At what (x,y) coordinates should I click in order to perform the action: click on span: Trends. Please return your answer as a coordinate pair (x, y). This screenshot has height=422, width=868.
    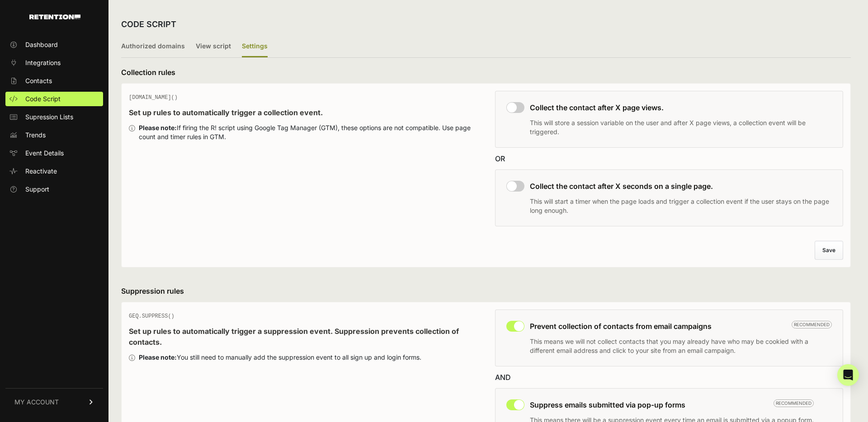
    Looking at the image, I should click on (35, 135).